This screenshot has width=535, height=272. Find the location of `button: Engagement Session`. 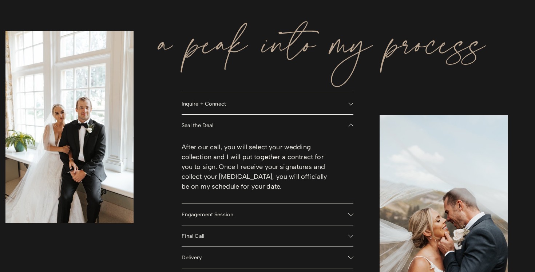

button: Engagement Session is located at coordinates (267, 214).